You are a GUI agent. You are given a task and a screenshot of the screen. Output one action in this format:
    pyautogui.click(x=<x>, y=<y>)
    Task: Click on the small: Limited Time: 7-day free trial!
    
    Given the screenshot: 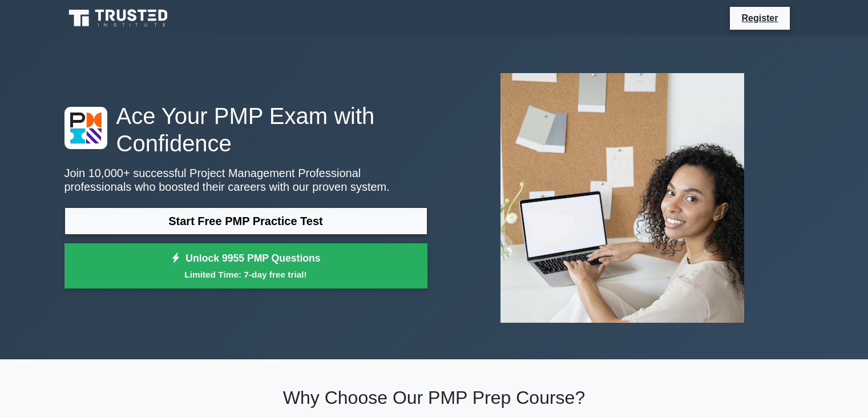 What is the action you would take?
    pyautogui.click(x=246, y=274)
    